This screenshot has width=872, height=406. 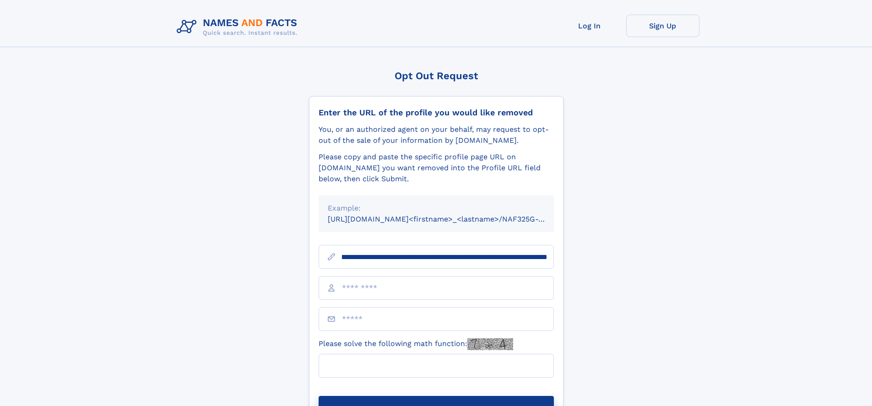 I want to click on a: Log In, so click(x=590, y=26).